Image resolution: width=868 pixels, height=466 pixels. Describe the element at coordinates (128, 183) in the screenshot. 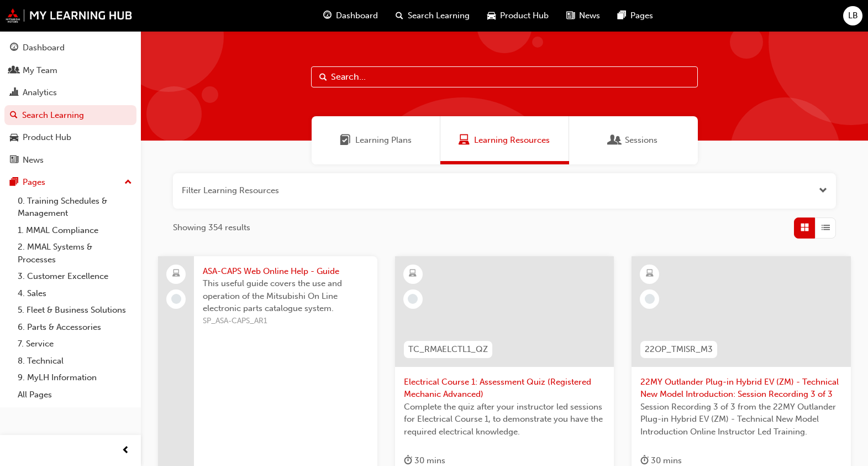

I see `span: up-icon` at that location.